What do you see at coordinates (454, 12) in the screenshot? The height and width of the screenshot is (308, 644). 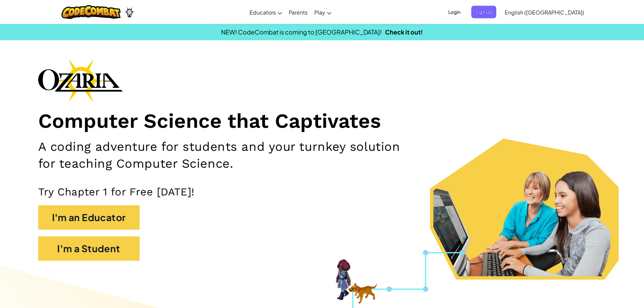 I see `button: Login` at bounding box center [454, 12].